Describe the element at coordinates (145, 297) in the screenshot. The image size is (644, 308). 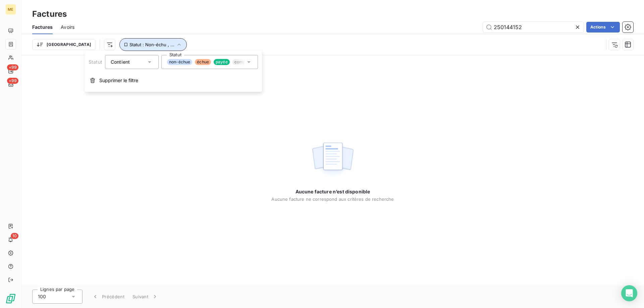
I see `button: Suivant` at that location.